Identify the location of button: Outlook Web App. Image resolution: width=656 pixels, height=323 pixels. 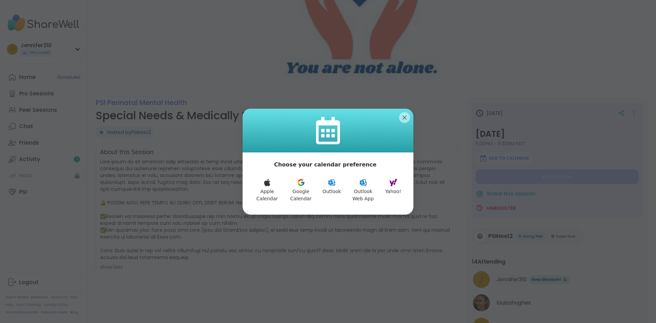
(363, 190).